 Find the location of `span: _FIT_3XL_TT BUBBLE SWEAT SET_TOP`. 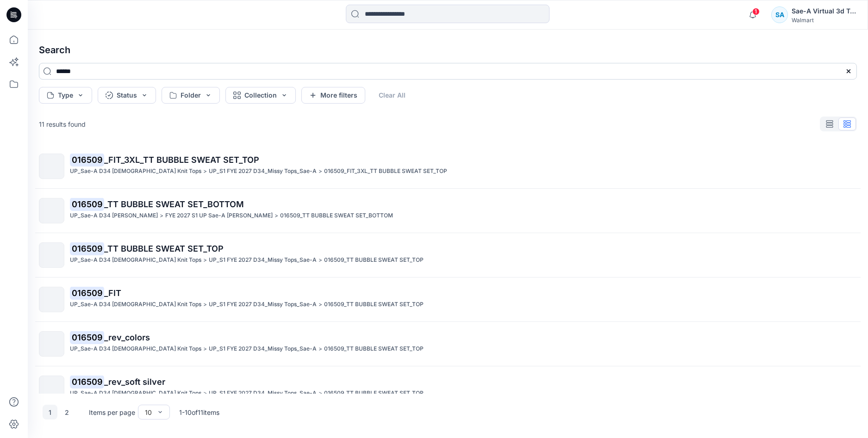

span: _FIT_3XL_TT BUBBLE SWEAT SET_TOP is located at coordinates (181, 160).